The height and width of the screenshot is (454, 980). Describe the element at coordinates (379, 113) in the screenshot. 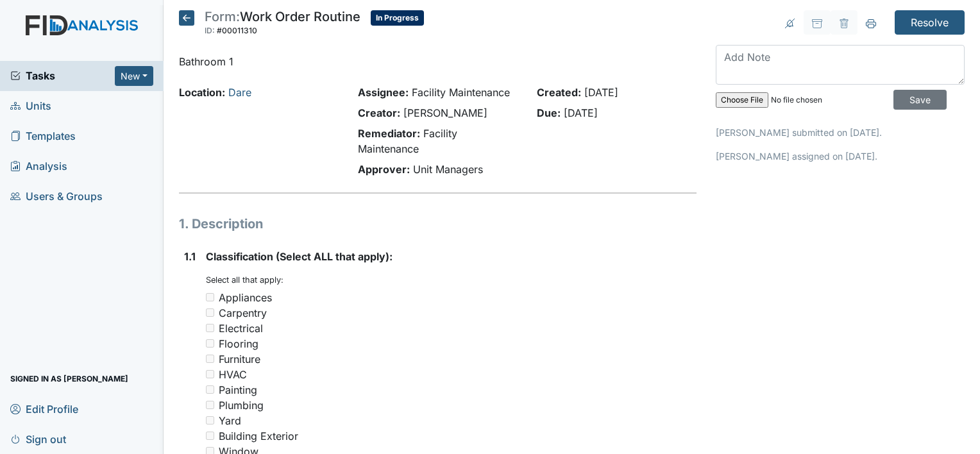

I see `strong: Creator:` at that location.